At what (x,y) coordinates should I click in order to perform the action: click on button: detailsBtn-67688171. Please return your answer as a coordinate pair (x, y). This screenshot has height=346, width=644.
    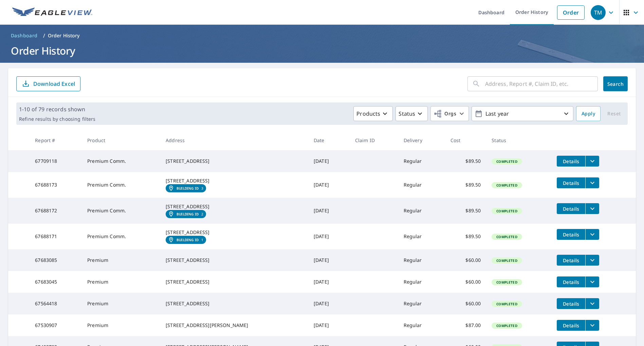
    Looking at the image, I should click on (571, 235).